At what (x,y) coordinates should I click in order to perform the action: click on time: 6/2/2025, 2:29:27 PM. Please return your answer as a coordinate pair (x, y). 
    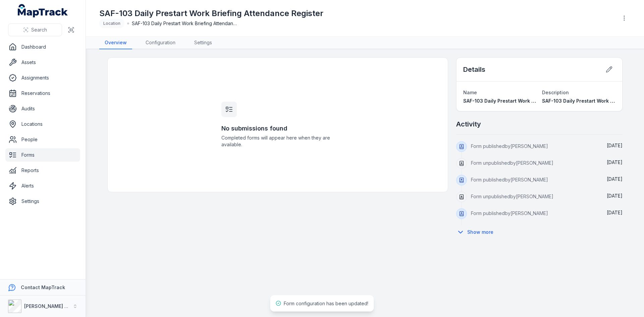
    Looking at the image, I should click on (614, 212).